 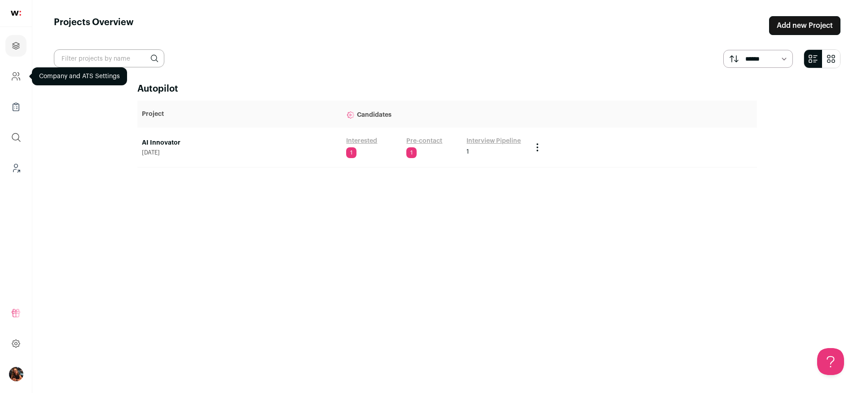 I want to click on div: Company and ATS Settings, so click(x=79, y=76).